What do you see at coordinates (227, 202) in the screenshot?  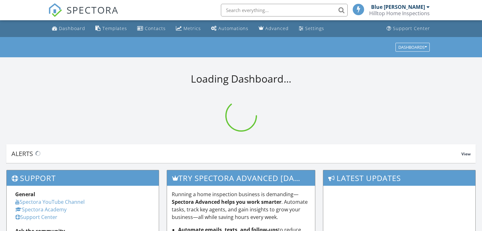 I see `strong: Spectora Advanced helps you work smarter` at bounding box center [227, 202].